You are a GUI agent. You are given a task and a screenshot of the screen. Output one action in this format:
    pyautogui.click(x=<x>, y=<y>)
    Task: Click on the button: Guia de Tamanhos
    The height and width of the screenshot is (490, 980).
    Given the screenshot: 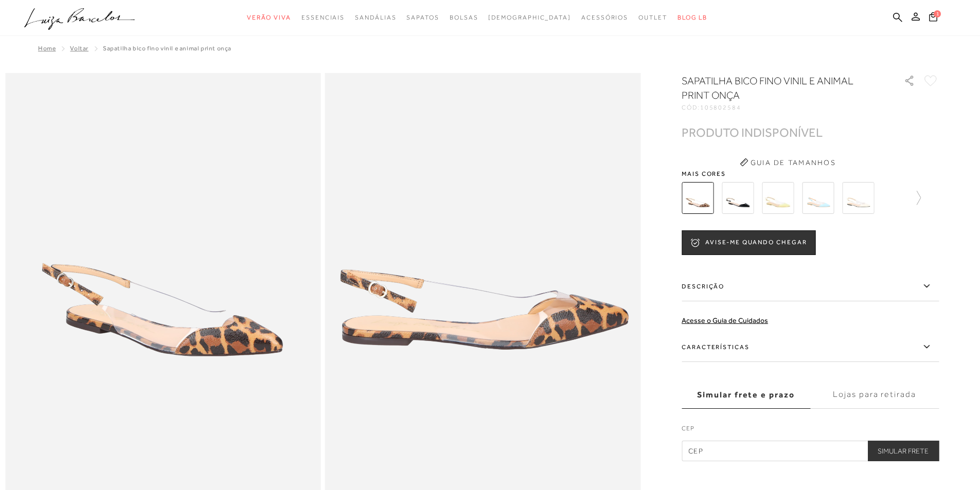 What is the action you would take?
    pyautogui.click(x=787, y=162)
    